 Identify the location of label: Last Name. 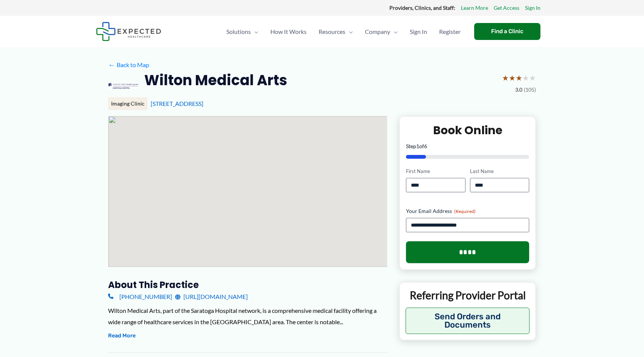
(499, 171).